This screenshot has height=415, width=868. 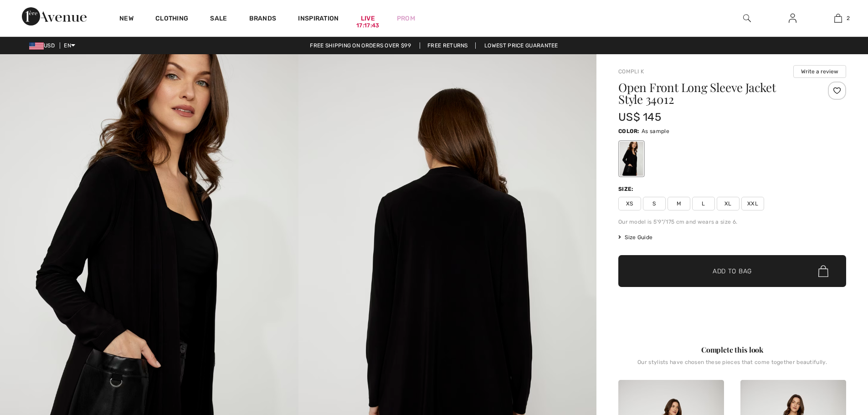 What do you see at coordinates (713, 94) in the screenshot?
I see `h1: Open Front Long Sleeve Jacket Style 34012` at bounding box center [713, 94].